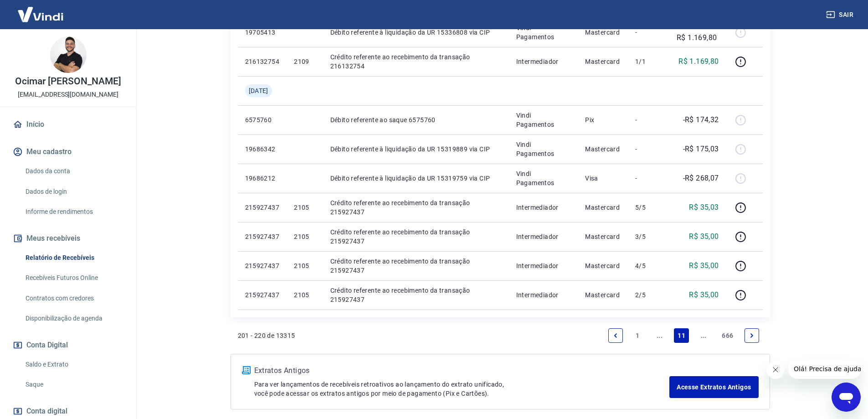 Image resolution: width=868 pixels, height=419 pixels. I want to click on a: Dados da conta, so click(74, 171).